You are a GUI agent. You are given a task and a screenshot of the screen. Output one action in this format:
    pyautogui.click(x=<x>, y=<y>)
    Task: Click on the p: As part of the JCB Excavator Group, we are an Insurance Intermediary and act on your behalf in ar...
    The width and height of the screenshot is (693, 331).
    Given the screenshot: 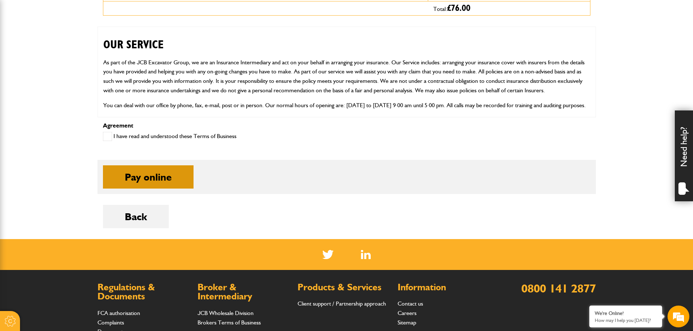 What is the action you would take?
    pyautogui.click(x=346, y=76)
    